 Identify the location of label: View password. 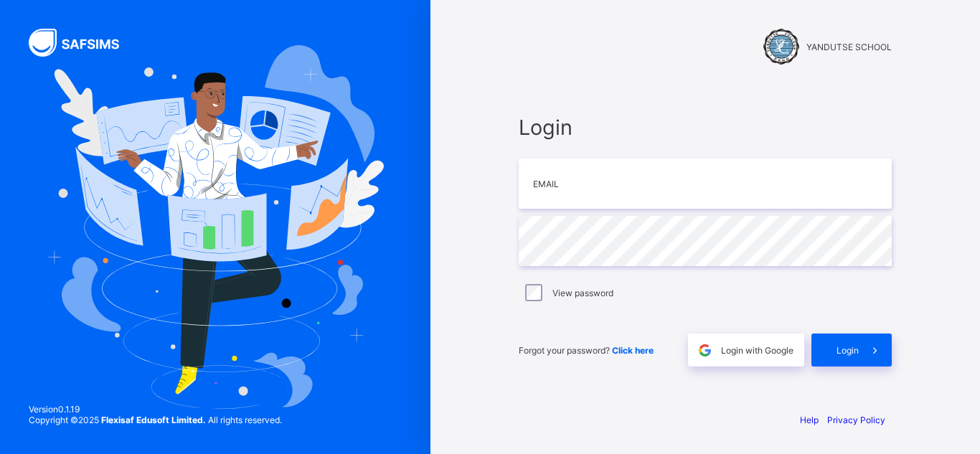
(583, 293).